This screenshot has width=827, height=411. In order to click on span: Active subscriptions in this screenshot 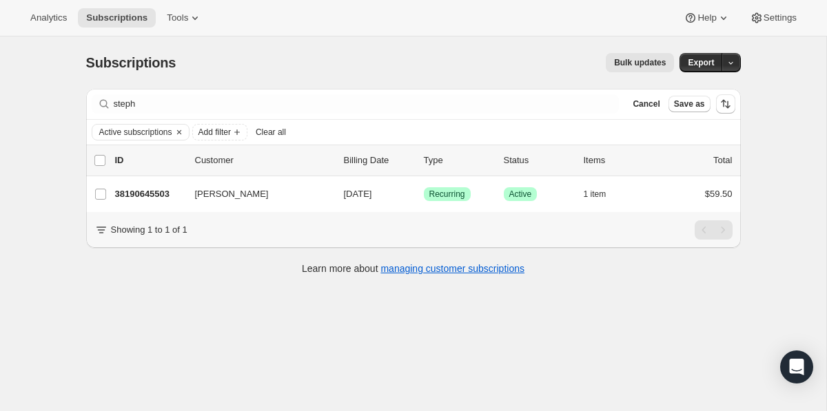, I will do `click(136, 132)`.